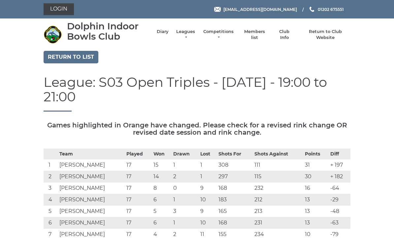 The image size is (394, 239). Describe the element at coordinates (234, 199) in the screenshot. I see `td: 183` at that location.